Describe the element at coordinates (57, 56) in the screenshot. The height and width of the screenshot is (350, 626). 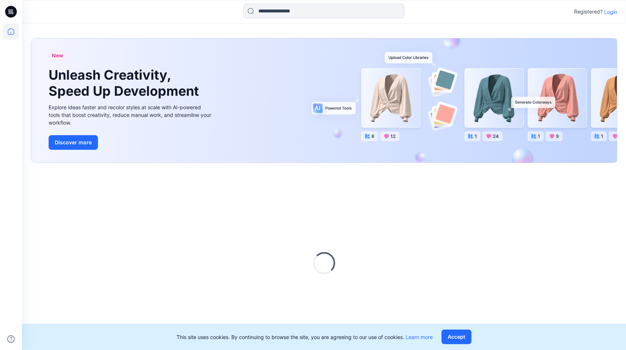
I see `span: New` at that location.